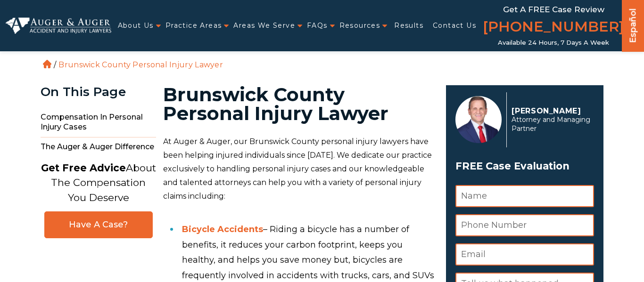 The image size is (644, 282). Describe the element at coordinates (98, 92) in the screenshot. I see `div: On This Page` at that location.